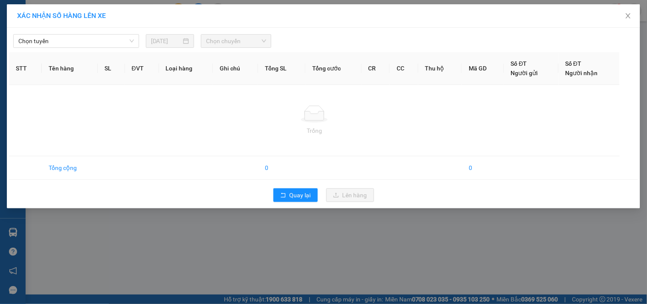 The width and height of the screenshot is (647, 304). I want to click on span: Người gửi, so click(525, 73).